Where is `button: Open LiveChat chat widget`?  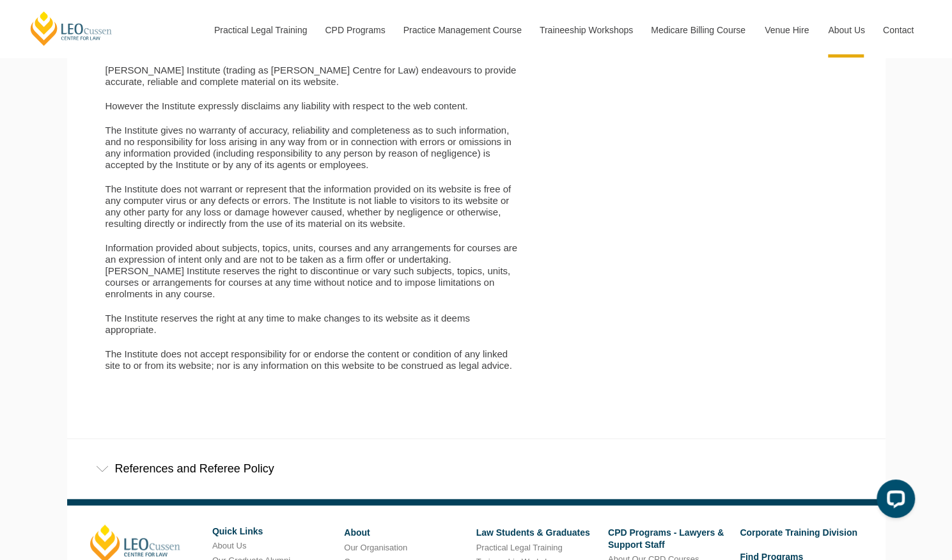
button: Open LiveChat chat widget is located at coordinates (30, 25).